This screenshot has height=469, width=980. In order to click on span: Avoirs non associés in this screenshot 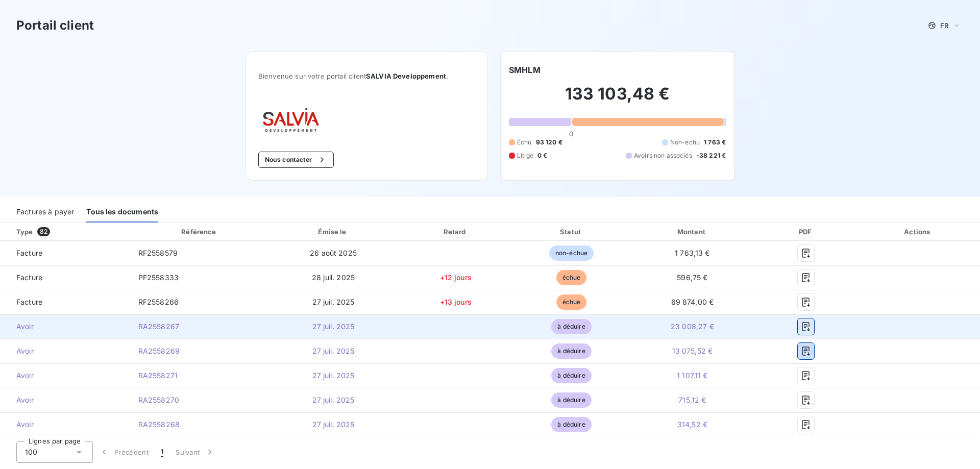, I will do `click(663, 155)`.